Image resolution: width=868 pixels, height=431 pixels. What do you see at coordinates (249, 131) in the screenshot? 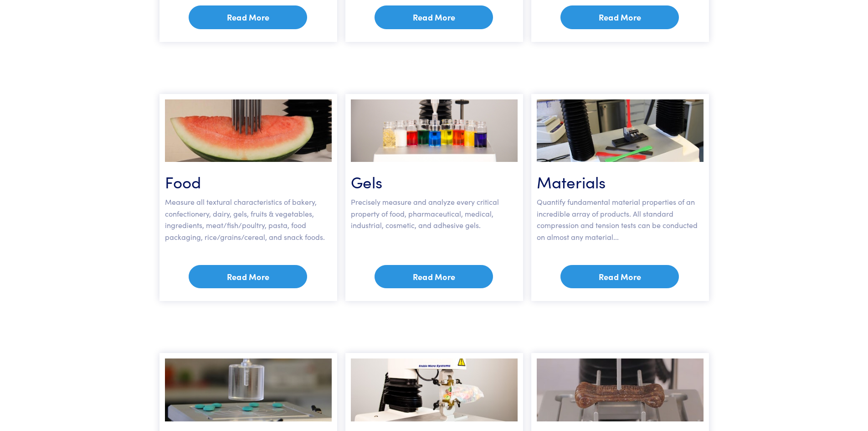
I see `img: main_page-watermelon-ta65.jpg` at bounding box center [249, 131].